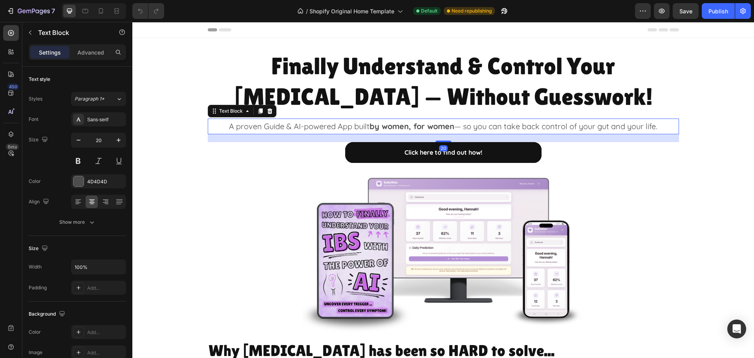 This screenshot has height=358, width=754. Describe the element at coordinates (33, 119) in the screenshot. I see `div: Font` at that location.